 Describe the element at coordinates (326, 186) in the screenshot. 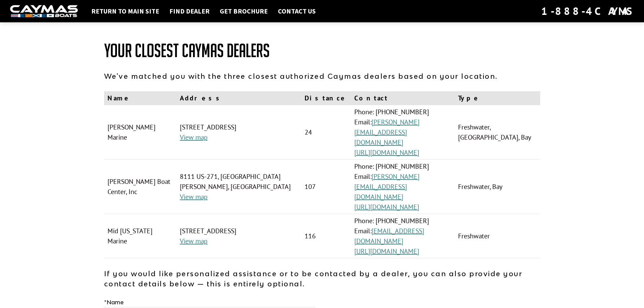

I see `td: 107` at that location.